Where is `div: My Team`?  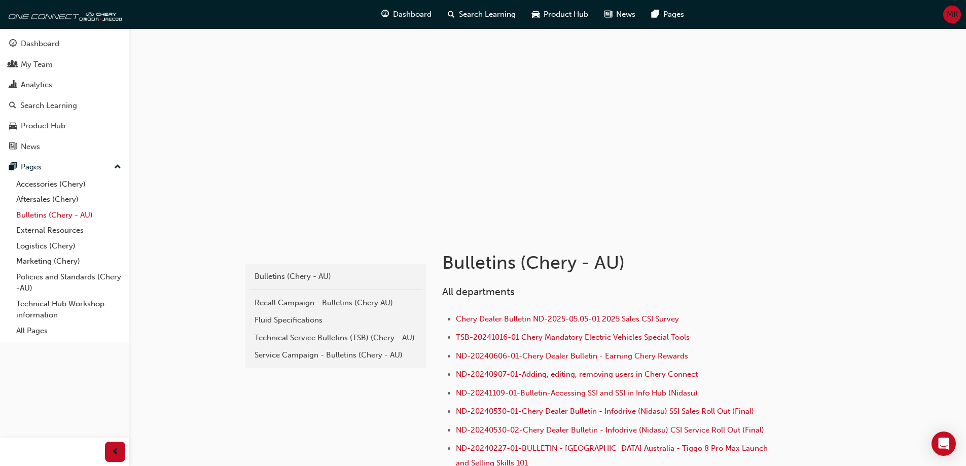
div: My Team is located at coordinates (37, 64).